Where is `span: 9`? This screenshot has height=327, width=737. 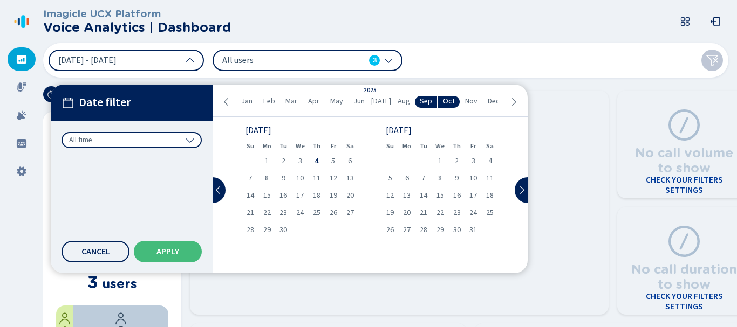 span: 9 is located at coordinates (283, 178).